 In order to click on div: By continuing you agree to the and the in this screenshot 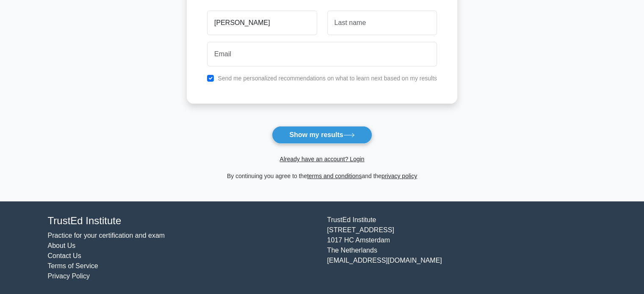, I will do `click(322, 176)`.